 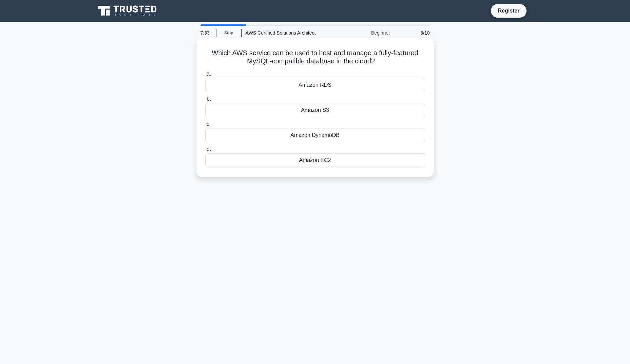 I want to click on div: Beginner, so click(x=364, y=33).